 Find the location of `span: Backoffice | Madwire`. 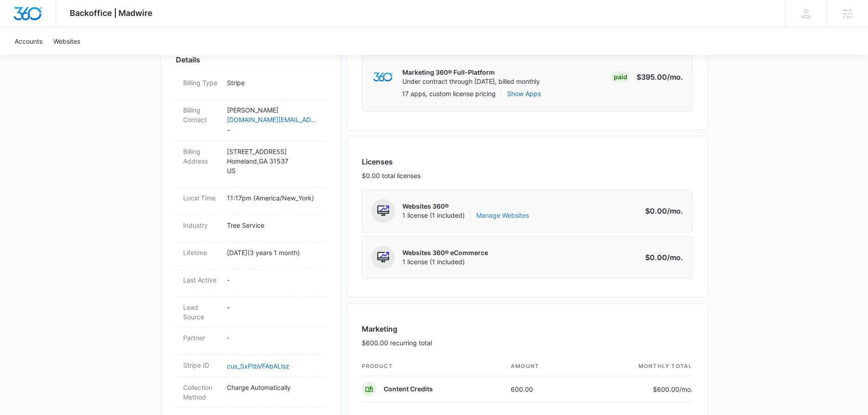

span: Backoffice | Madwire is located at coordinates (111, 13).